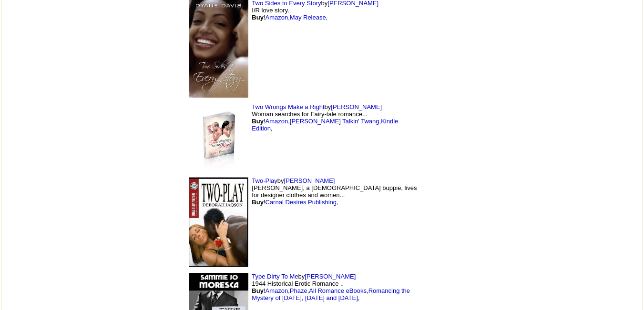  I want to click on a: Two Wrongs Make a Right, so click(288, 106).